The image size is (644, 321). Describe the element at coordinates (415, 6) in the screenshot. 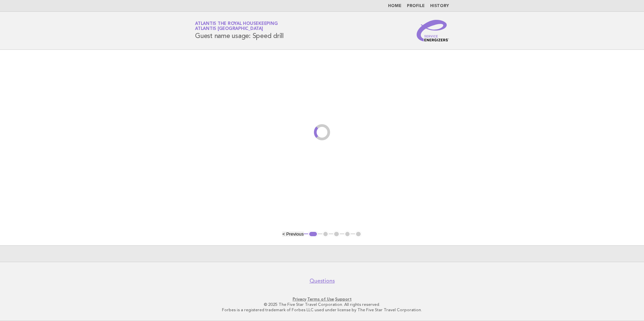

I see `a: Profile` at that location.